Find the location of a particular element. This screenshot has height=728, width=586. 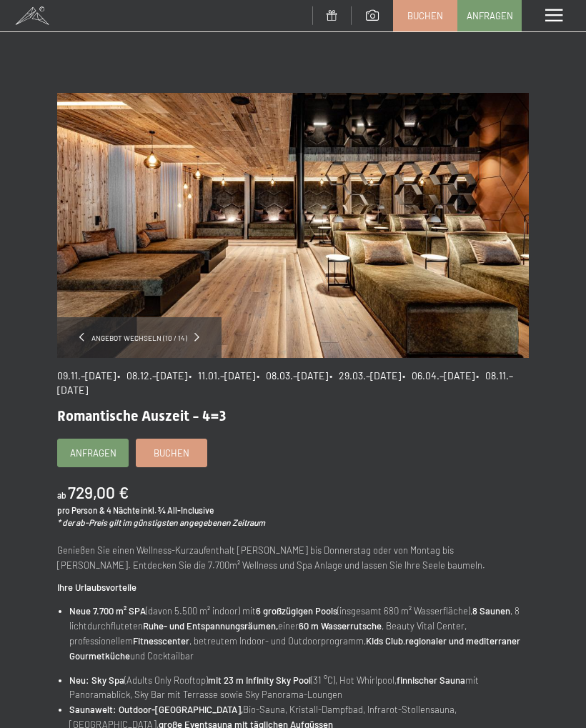

strong: Kids Club is located at coordinates (384, 641).